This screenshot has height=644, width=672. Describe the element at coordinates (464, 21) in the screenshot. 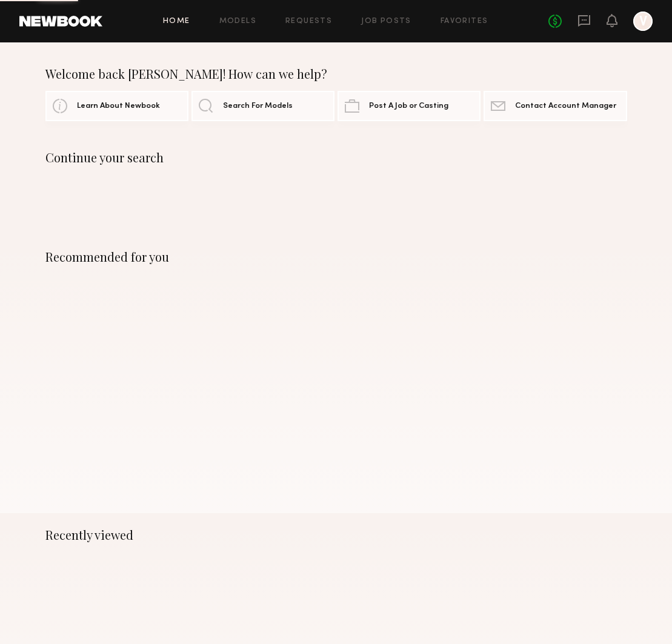

I see `a: Favorites` at that location.